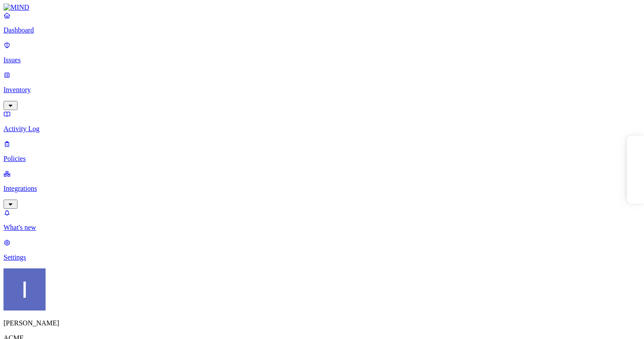 The width and height of the screenshot is (644, 339). Describe the element at coordinates (322, 151) in the screenshot. I see `a: Policies` at that location.